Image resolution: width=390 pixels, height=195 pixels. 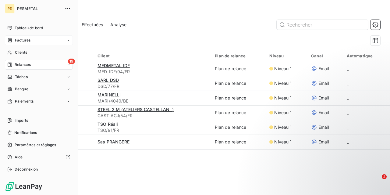 What do you see at coordinates (152, 116) in the screenshot?
I see `span: CAST.ACJ/54/FR` at bounding box center [152, 116].